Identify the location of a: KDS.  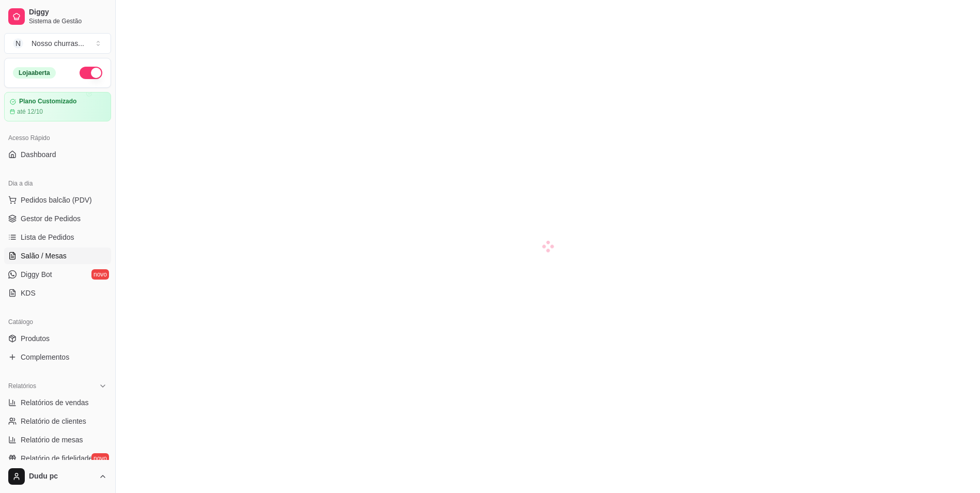
(58, 293).